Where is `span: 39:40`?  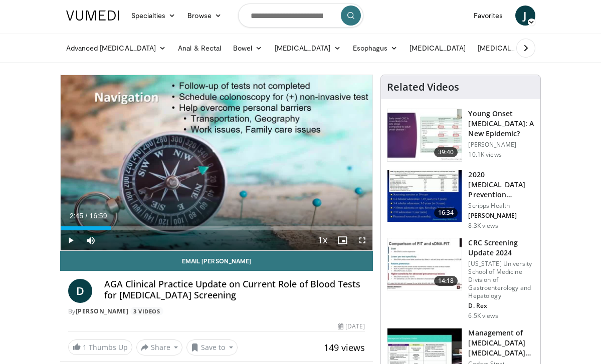 span: 39:40 is located at coordinates (446, 153).